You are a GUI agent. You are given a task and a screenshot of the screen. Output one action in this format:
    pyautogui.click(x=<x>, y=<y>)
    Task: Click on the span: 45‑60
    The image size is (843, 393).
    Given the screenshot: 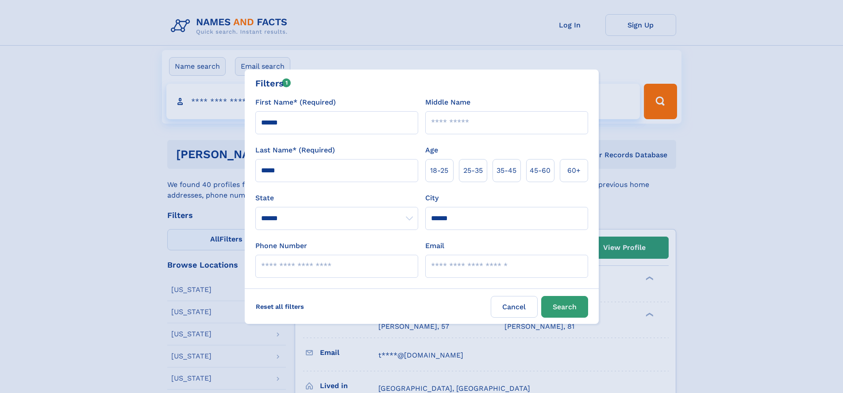 What is the action you would take?
    pyautogui.click(x=540, y=170)
    